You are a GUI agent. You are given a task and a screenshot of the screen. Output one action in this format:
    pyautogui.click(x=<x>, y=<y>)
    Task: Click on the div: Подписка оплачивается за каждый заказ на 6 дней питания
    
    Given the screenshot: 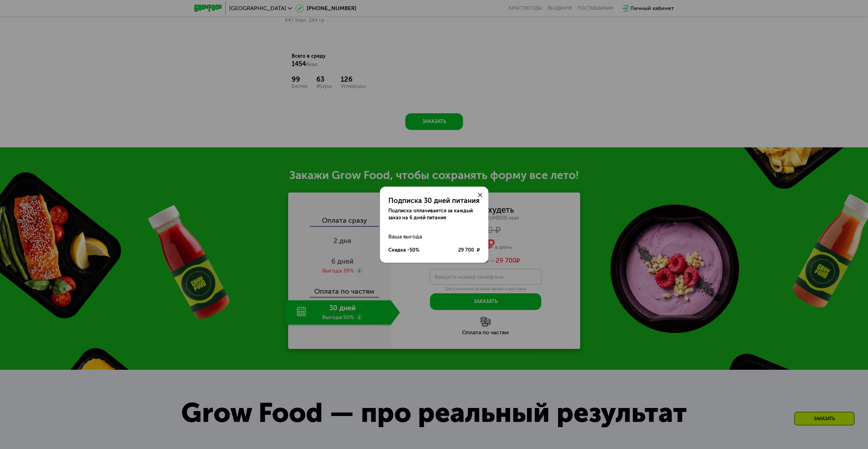 What is the action you would take?
    pyautogui.click(x=434, y=215)
    